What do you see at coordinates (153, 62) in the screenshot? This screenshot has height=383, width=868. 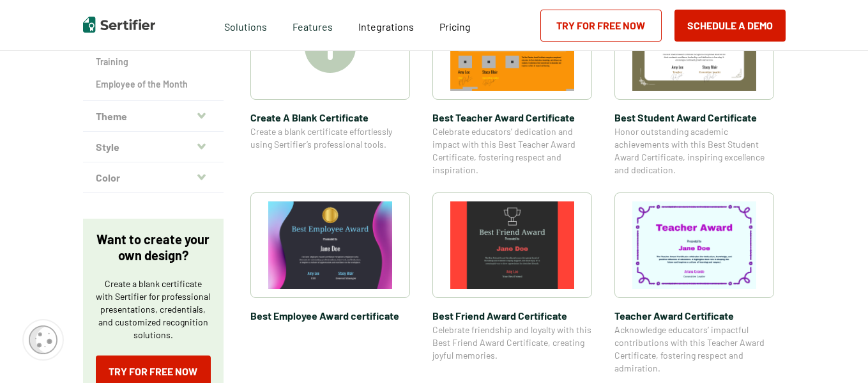 I see `h2: Training` at bounding box center [153, 62].